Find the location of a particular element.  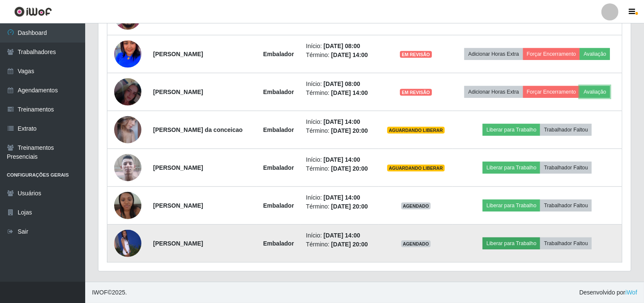

span: Desenvolvido por is located at coordinates (608, 293).